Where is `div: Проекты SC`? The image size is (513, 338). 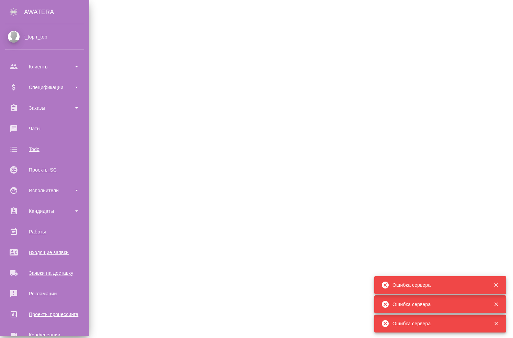 div: Проекты SC is located at coordinates (45, 170).